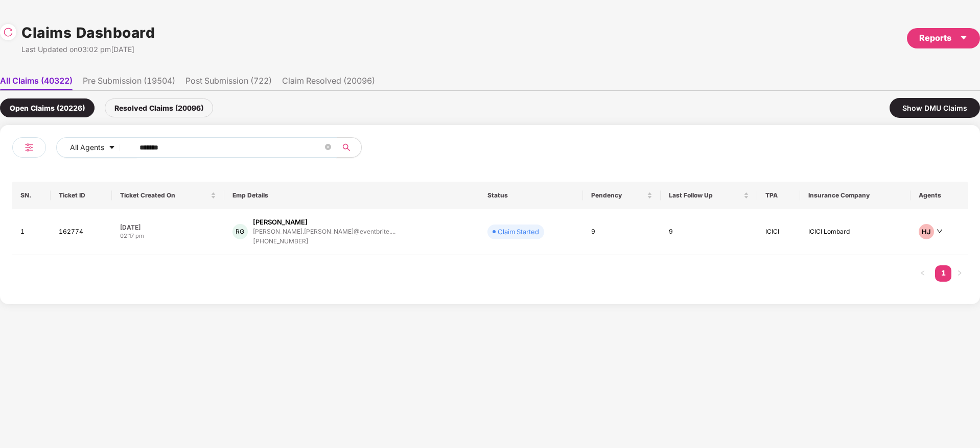 The image size is (980, 448). Describe the element at coordinates (960, 273) in the screenshot. I see `span: right` at that location.